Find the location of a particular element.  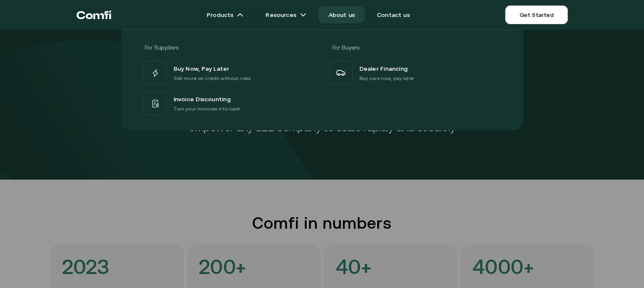

a: Dealer FinancingBuy cars now, pay later is located at coordinates (415, 73).